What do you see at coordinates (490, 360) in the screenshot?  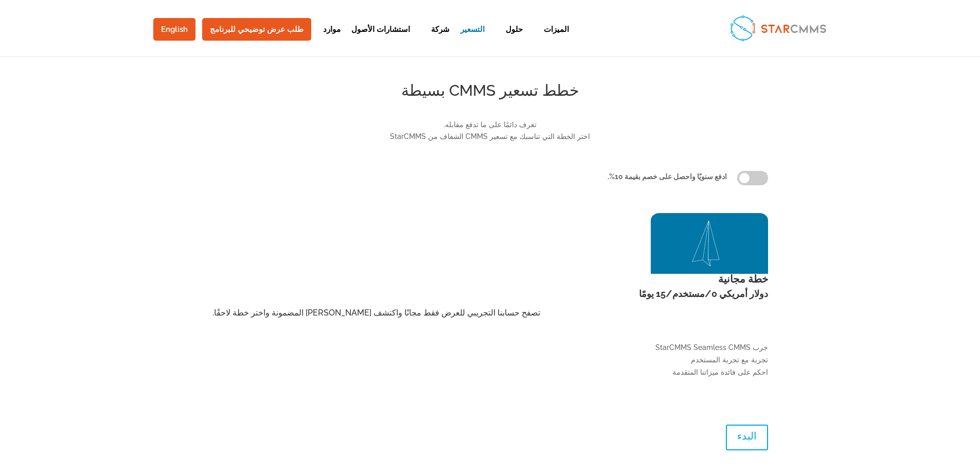 I see `p: جرب StarCMMS Seamless CMMS تجربة مع تجربة المستخدم احكم على فائدة ميزاتنا المتقدمة` at bounding box center [490, 360].